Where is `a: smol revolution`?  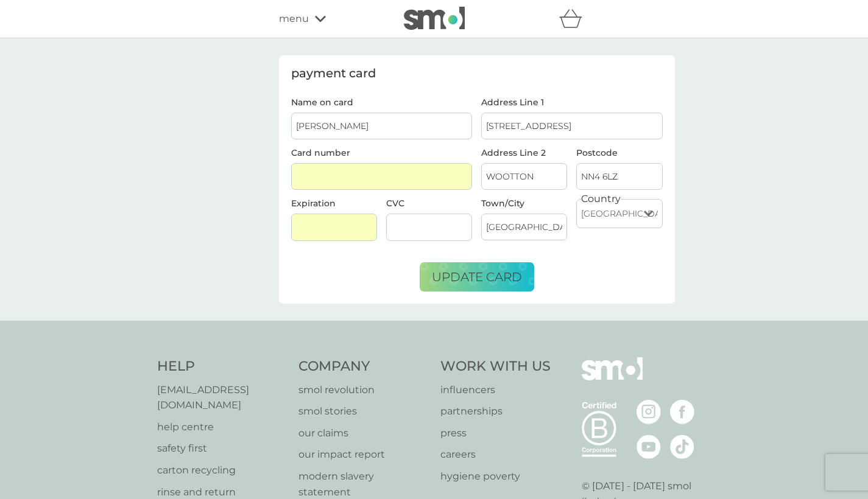 a: smol revolution is located at coordinates (363, 390).